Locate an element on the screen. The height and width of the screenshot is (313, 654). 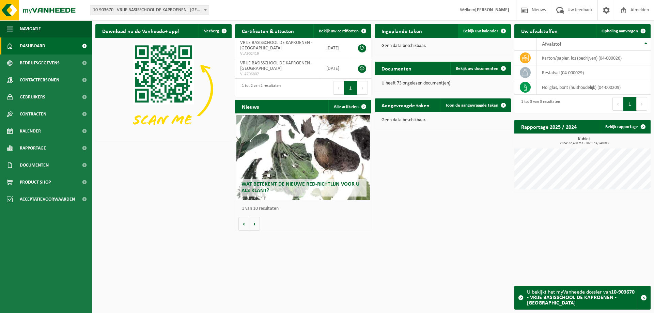
img: Download de VHEPlus App is located at coordinates (163, 89).